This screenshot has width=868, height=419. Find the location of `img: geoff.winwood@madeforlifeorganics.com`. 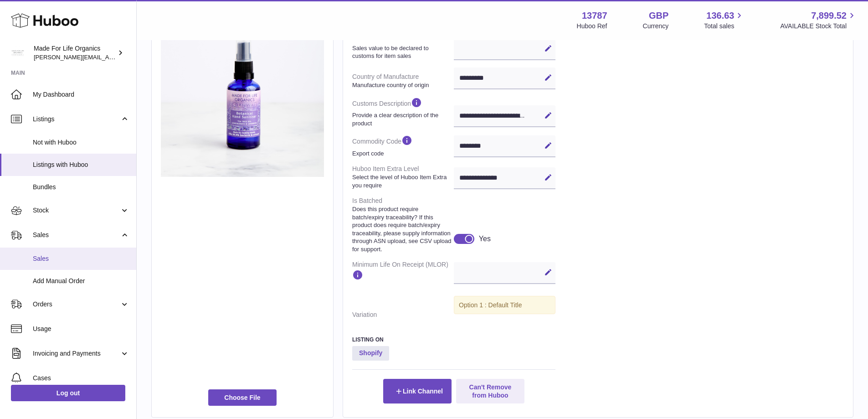

img: geoff.winwood@madeforlifeorganics.com is located at coordinates (17, 53).